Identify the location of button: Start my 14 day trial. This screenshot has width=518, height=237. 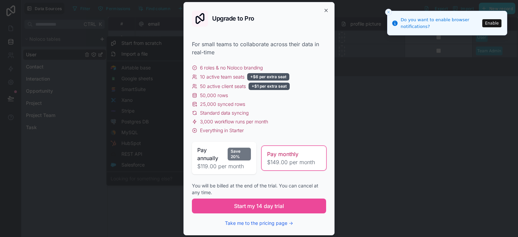
(259, 206).